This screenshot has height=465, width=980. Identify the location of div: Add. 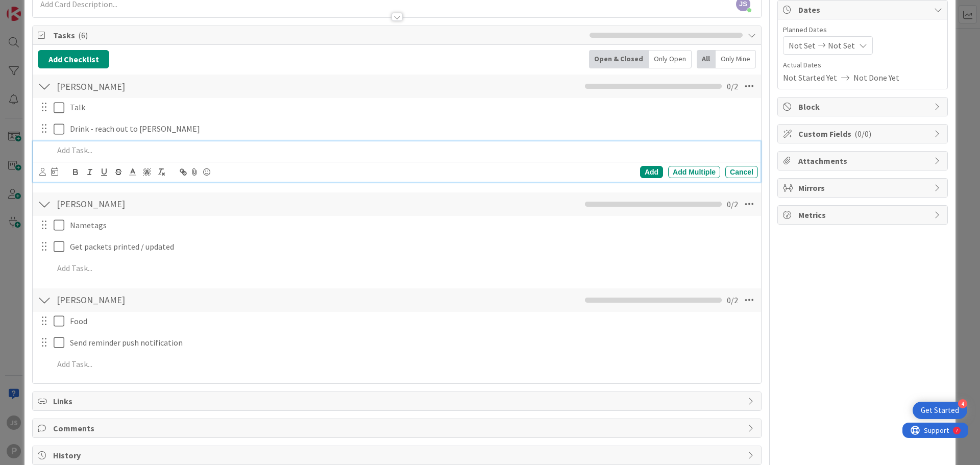
(651, 172).